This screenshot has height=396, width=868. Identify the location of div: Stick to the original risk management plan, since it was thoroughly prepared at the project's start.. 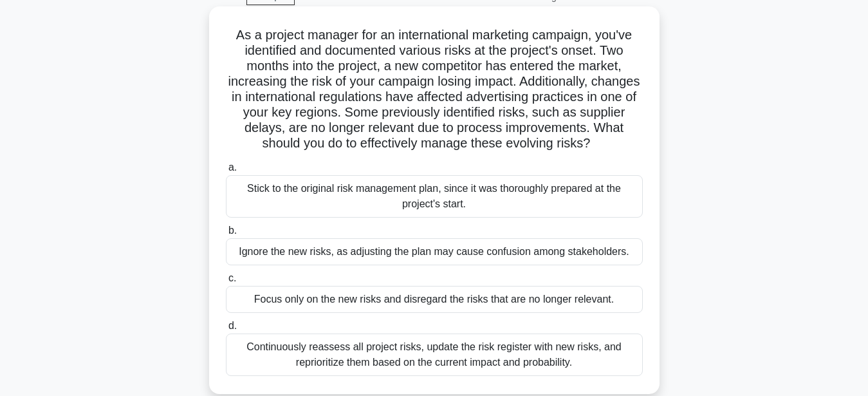
(434, 197).